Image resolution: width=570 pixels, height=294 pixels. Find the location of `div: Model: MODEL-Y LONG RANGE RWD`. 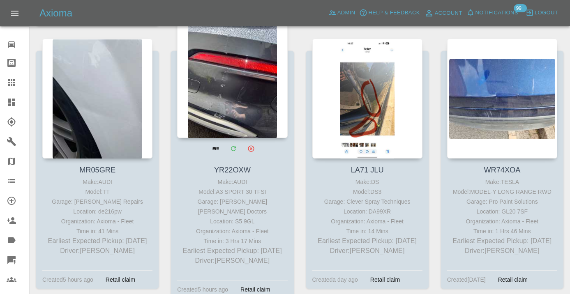

div: Model: MODEL-Y LONG RANGE RWD is located at coordinates (503, 192).